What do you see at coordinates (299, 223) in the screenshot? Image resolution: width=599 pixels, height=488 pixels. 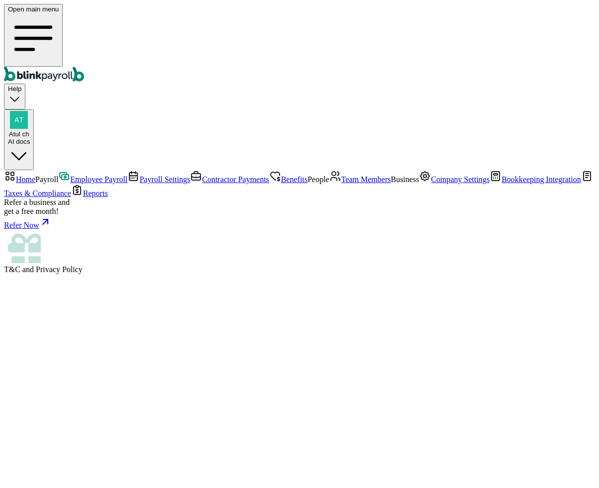 I see `div: Refer Now` at bounding box center [299, 223].